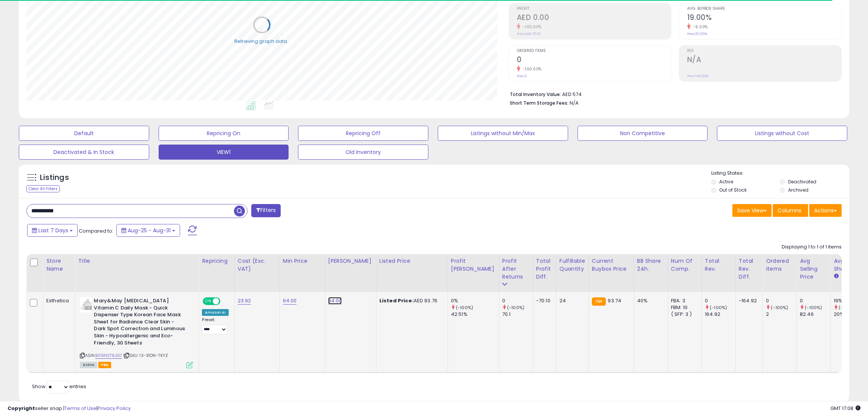 The height and width of the screenshot is (416, 868). What do you see at coordinates (748, 301) in the screenshot?
I see `div: -164.92` at bounding box center [748, 301].